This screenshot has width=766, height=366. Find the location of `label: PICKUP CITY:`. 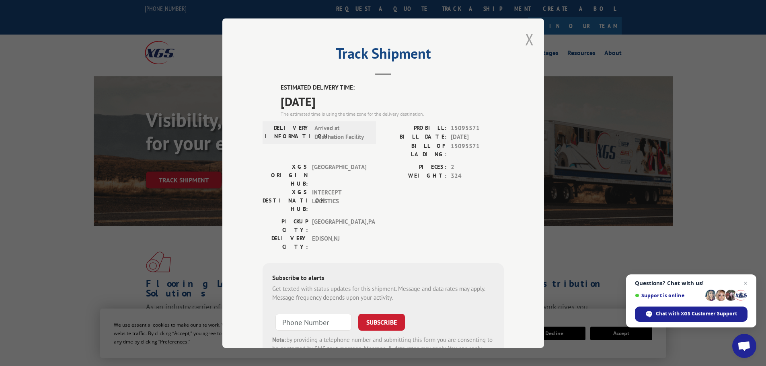

label: PICKUP CITY: is located at coordinates (285, 226).